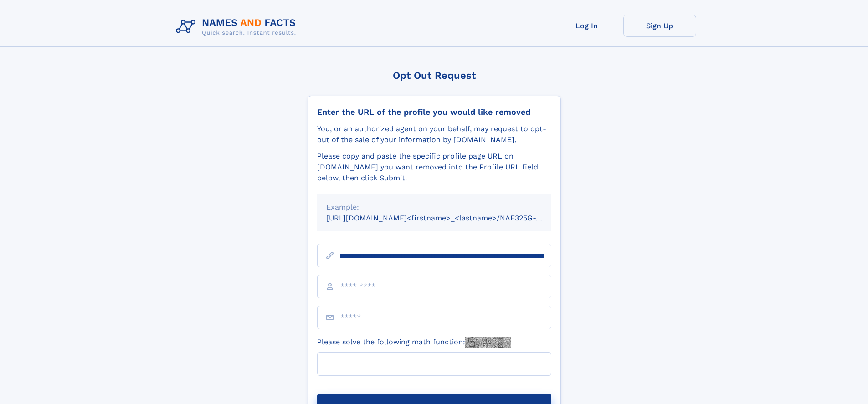 The height and width of the screenshot is (404, 868). Describe the element at coordinates (434, 112) in the screenshot. I see `div: Enter the URL of the profile you would like removed` at that location.